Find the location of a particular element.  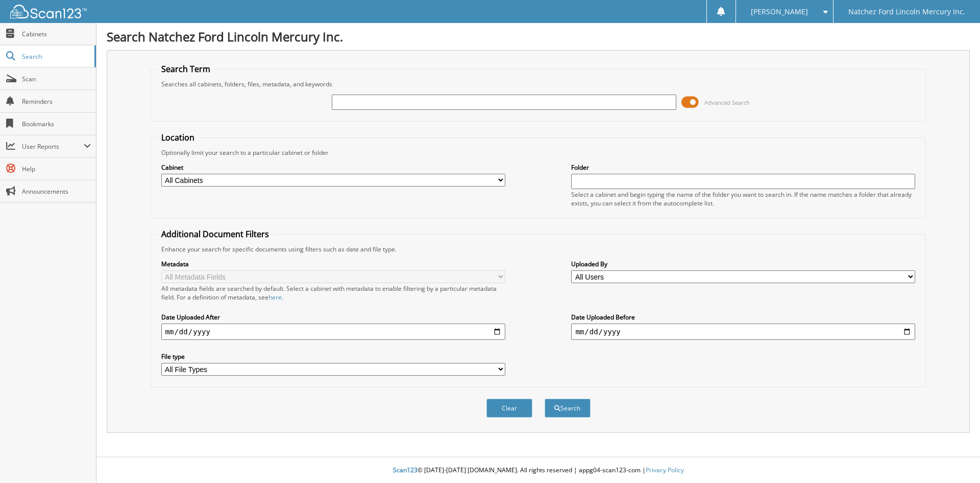

label: Metadata is located at coordinates (333, 264).